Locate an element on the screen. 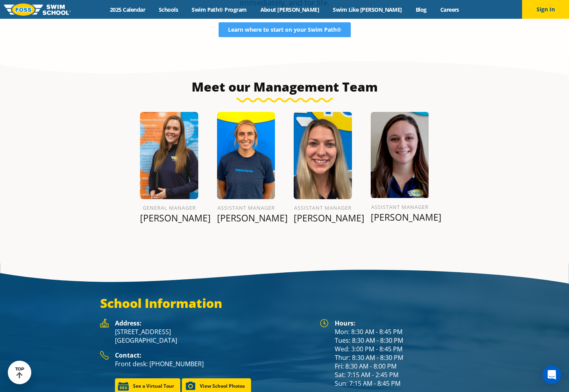  a: Schools is located at coordinates (168, 9).